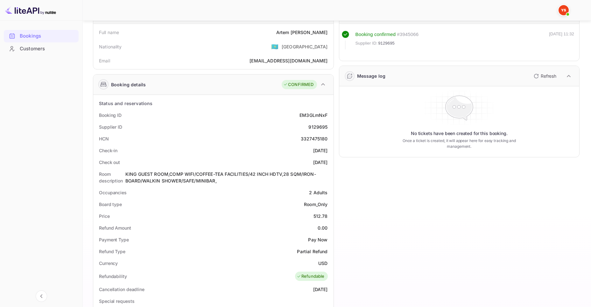 The image size is (591, 307). Describe the element at coordinates (323, 227) in the screenshot. I see `div: 0.00` at that location.